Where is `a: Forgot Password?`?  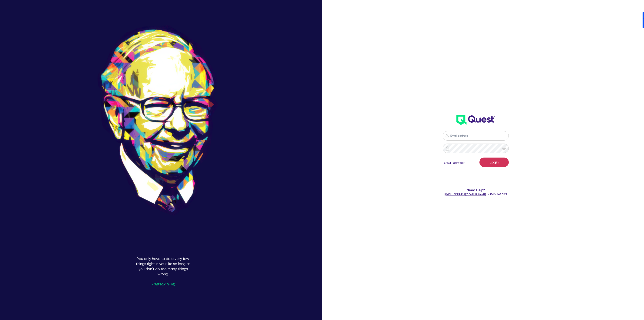
a: Forgot Password? is located at coordinates (454, 163).